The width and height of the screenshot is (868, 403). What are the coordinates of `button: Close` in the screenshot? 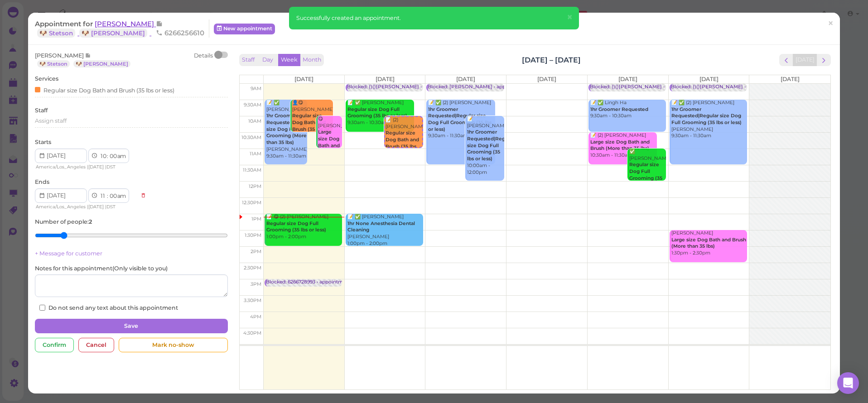 It's located at (569, 17).